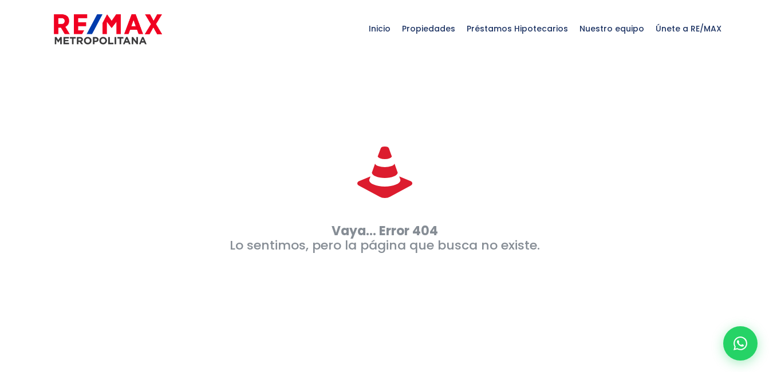  Describe the element at coordinates (517, 29) in the screenshot. I see `span: Préstamos Hipotecarios` at that location.